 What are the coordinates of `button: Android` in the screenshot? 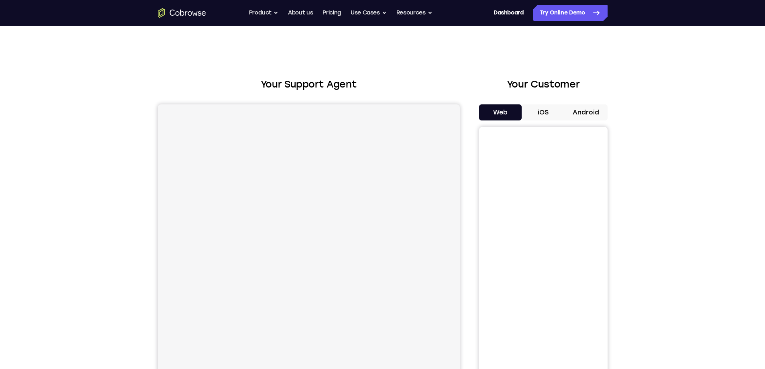 It's located at (586, 112).